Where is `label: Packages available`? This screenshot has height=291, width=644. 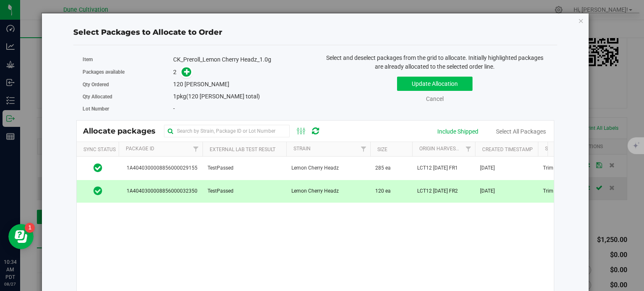 label: Packages available is located at coordinates (128, 72).